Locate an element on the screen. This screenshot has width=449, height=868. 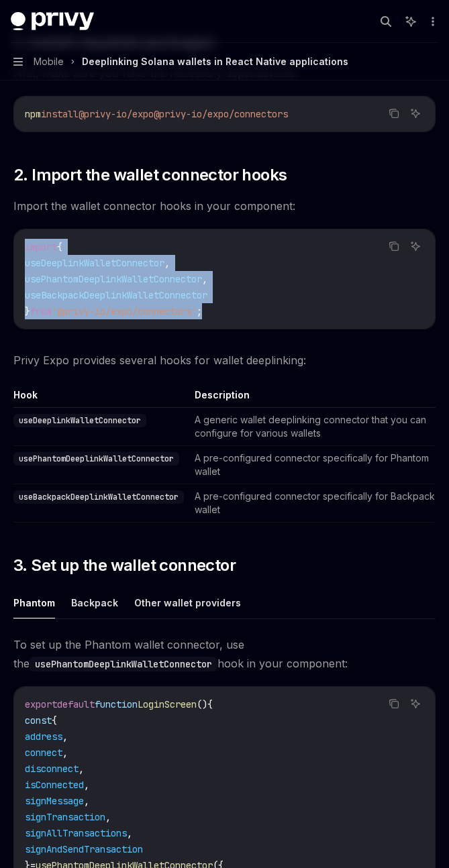
span: signTransaction is located at coordinates (65, 817).